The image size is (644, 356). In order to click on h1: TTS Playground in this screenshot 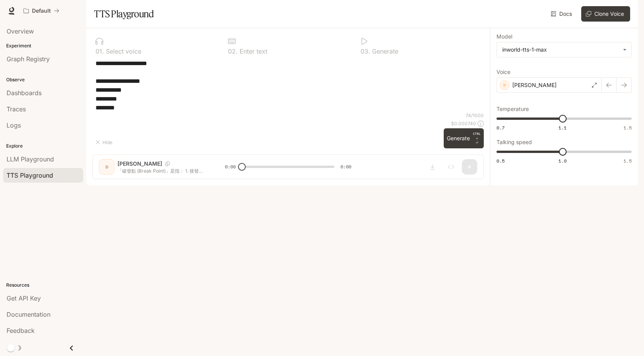, I will do `click(124, 14)`.